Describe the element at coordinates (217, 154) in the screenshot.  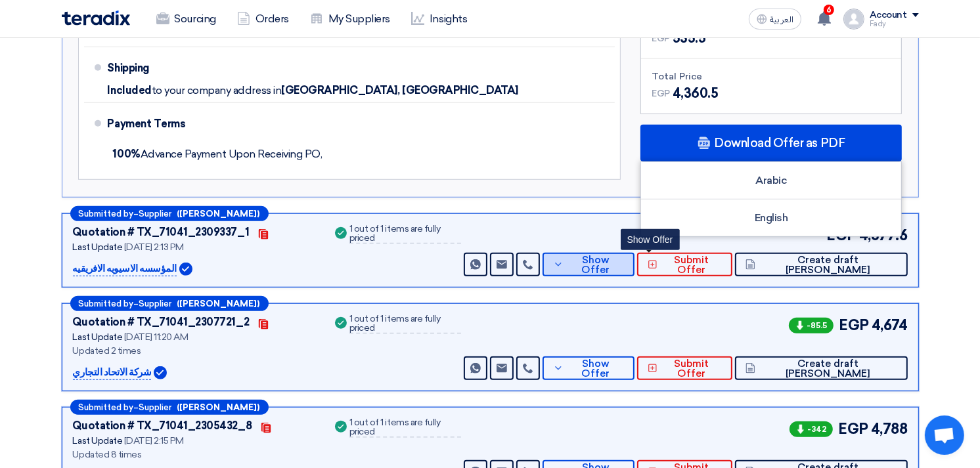
I see `span: Advance Payment Upon Receiving PO,` at that location.